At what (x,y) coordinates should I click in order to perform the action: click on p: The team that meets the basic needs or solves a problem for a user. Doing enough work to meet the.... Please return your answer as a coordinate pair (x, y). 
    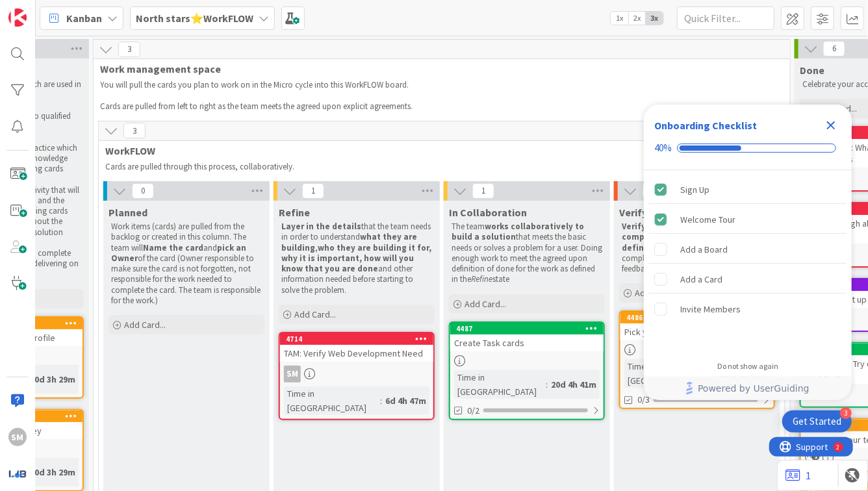
    Looking at the image, I should click on (527, 253).